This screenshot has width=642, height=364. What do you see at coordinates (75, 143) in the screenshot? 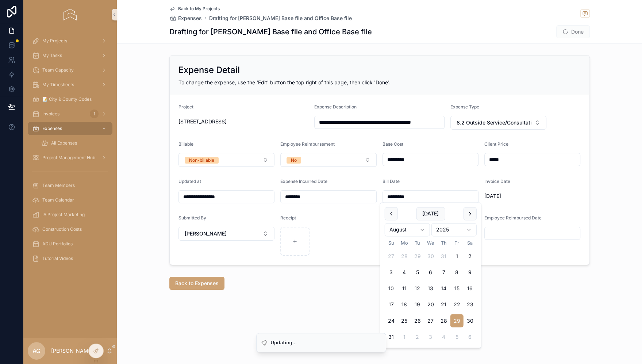
I see `a: All Expenses` at bounding box center [75, 143].